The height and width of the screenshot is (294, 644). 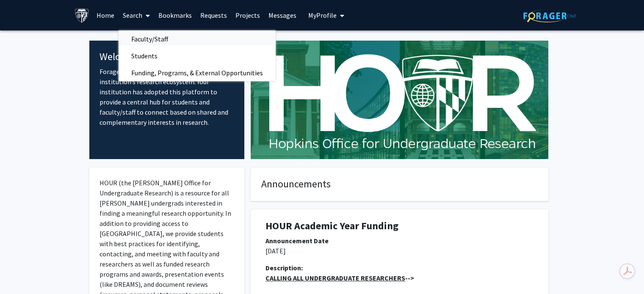 What do you see at coordinates (248, 16) in the screenshot?
I see `a: Projects` at bounding box center [248, 16].